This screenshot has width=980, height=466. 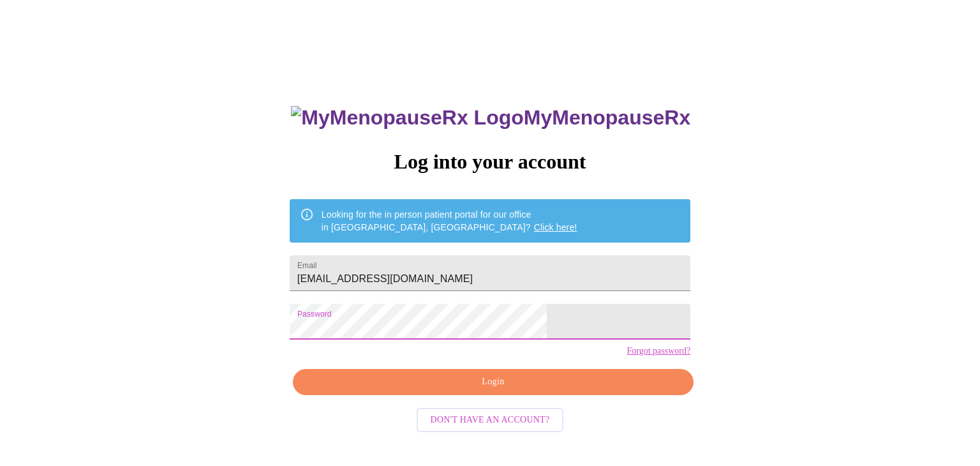 I want to click on a: Forgot password?, so click(x=659, y=351).